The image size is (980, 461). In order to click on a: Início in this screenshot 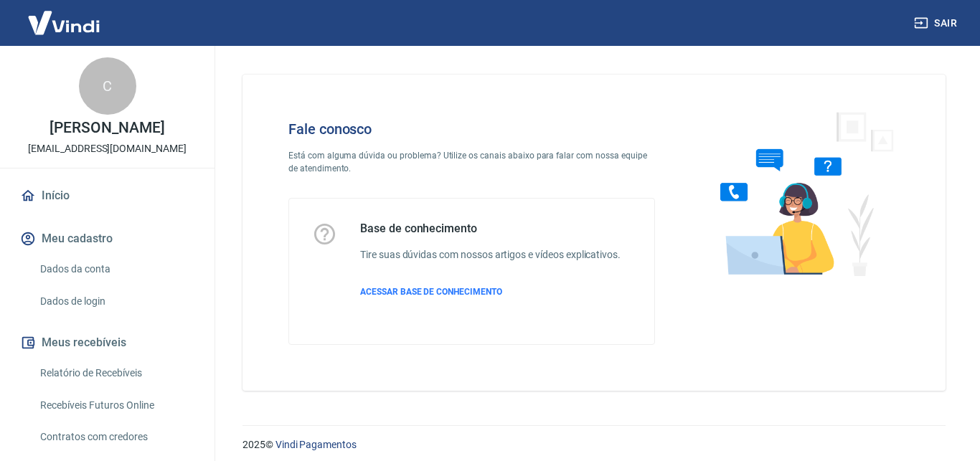, I will do `click(107, 196)`.